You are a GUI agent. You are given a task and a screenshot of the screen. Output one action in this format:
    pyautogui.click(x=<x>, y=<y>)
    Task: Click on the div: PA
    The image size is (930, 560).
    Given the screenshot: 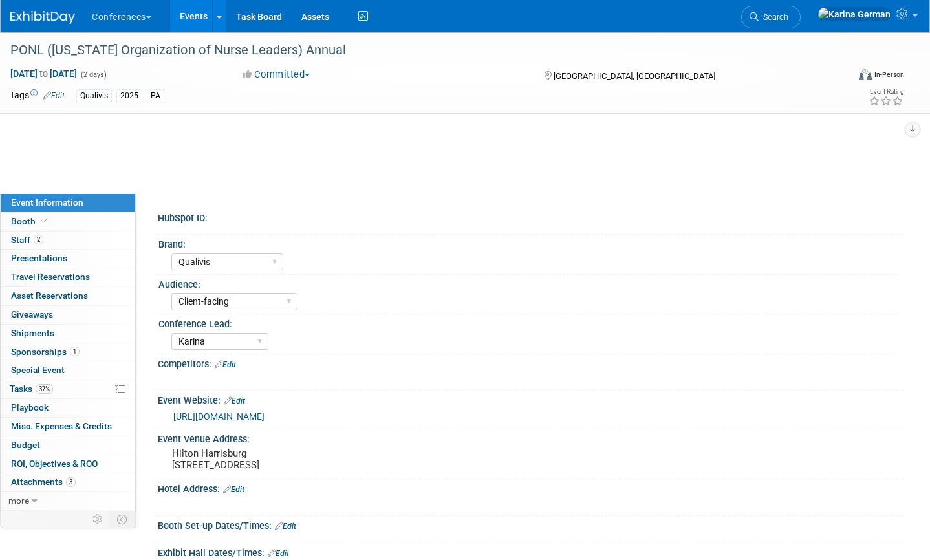 What is the action you would take?
    pyautogui.click(x=155, y=96)
    